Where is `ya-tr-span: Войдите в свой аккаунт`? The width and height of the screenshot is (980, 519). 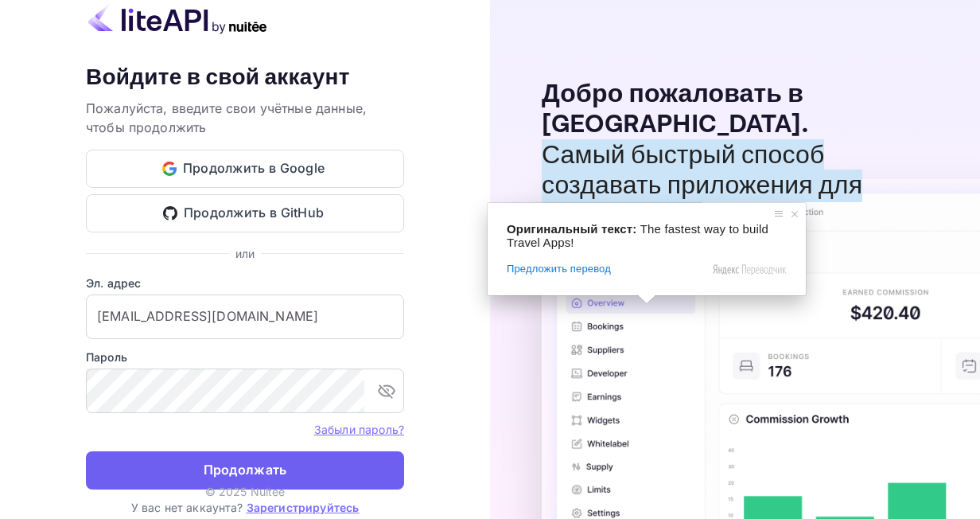 ya-tr-span: Войдите в свой аккаунт is located at coordinates (218, 78).